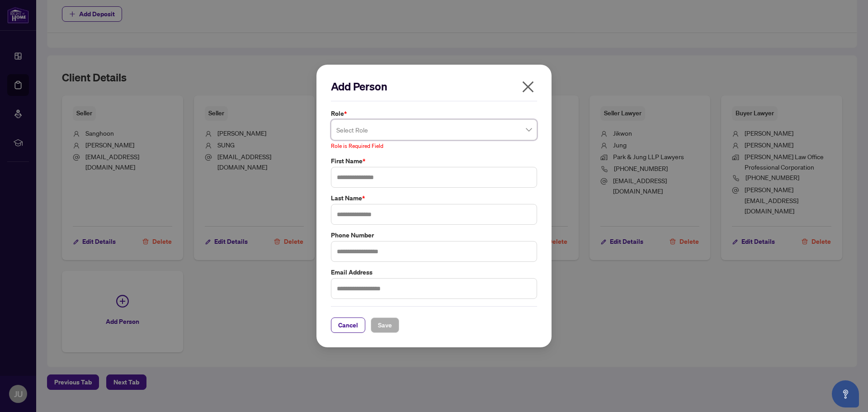 This screenshot has width=868, height=412. What do you see at coordinates (357, 146) in the screenshot?
I see `span: Role is Required Field` at bounding box center [357, 146].